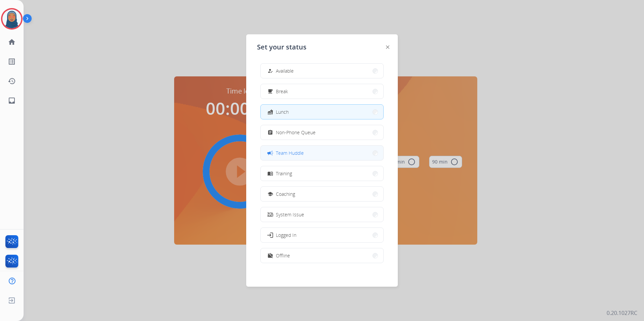 The height and width of the screenshot is (321, 644). Describe the element at coordinates (270, 132) in the screenshot. I see `mat-icon: assignment` at that location.